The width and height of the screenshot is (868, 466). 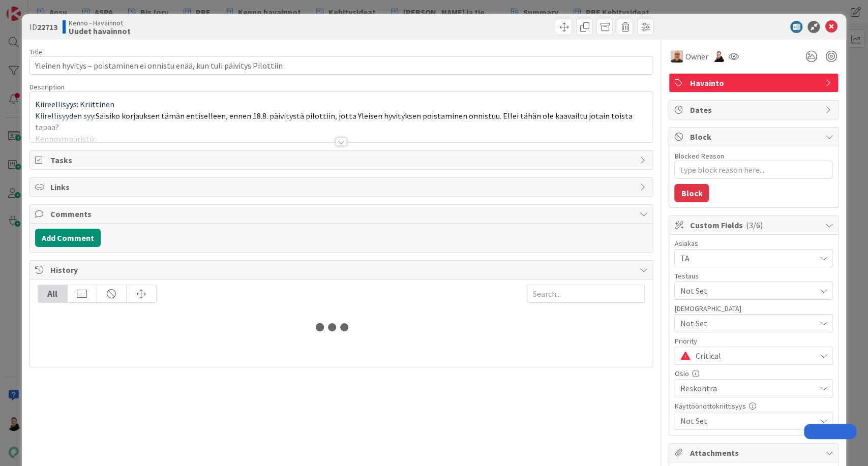 I want to click on span: Description, so click(x=47, y=87).